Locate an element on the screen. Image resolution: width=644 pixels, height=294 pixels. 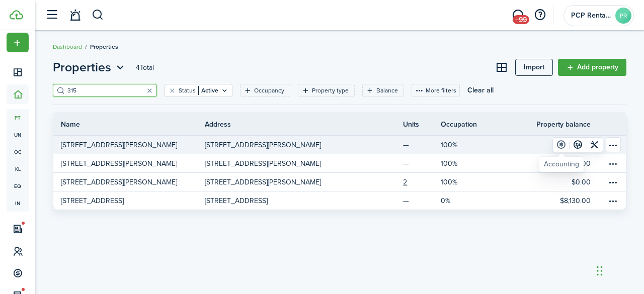
filter-tag-label: Property type is located at coordinates (330, 91).